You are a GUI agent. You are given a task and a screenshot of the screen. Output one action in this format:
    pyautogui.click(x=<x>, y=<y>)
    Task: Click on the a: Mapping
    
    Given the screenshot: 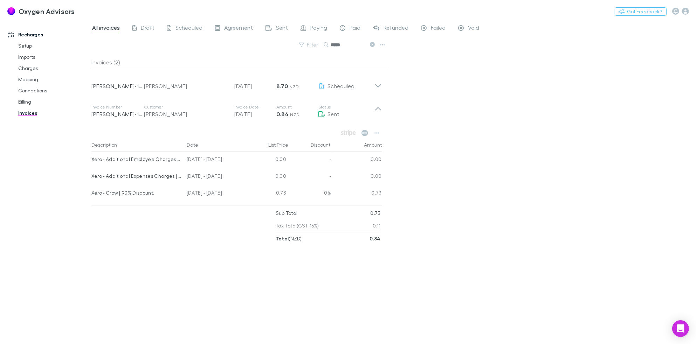 What is the action you would take?
    pyautogui.click(x=53, y=80)
    